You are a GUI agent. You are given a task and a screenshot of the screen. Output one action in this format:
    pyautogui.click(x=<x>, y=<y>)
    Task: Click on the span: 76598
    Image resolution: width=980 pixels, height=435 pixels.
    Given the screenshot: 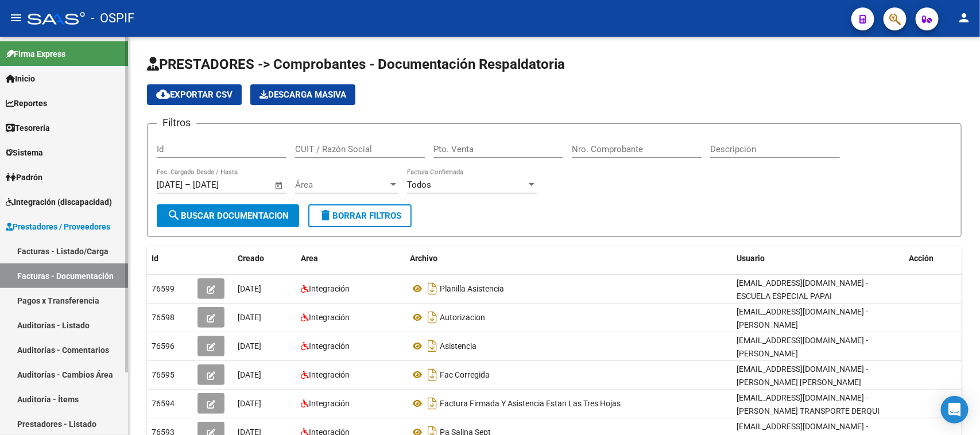 What is the action you would take?
    pyautogui.click(x=163, y=318)
    